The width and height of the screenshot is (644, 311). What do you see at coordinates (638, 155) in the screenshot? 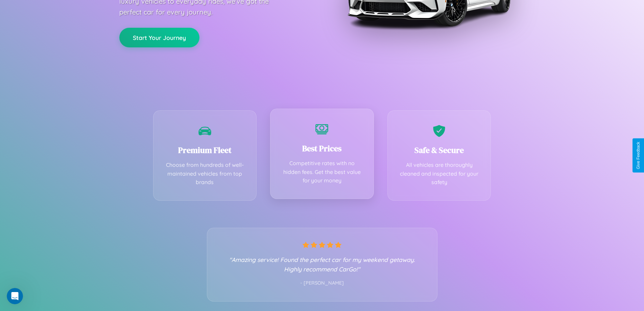
I see `div: Give Feedback` at bounding box center [638, 155].